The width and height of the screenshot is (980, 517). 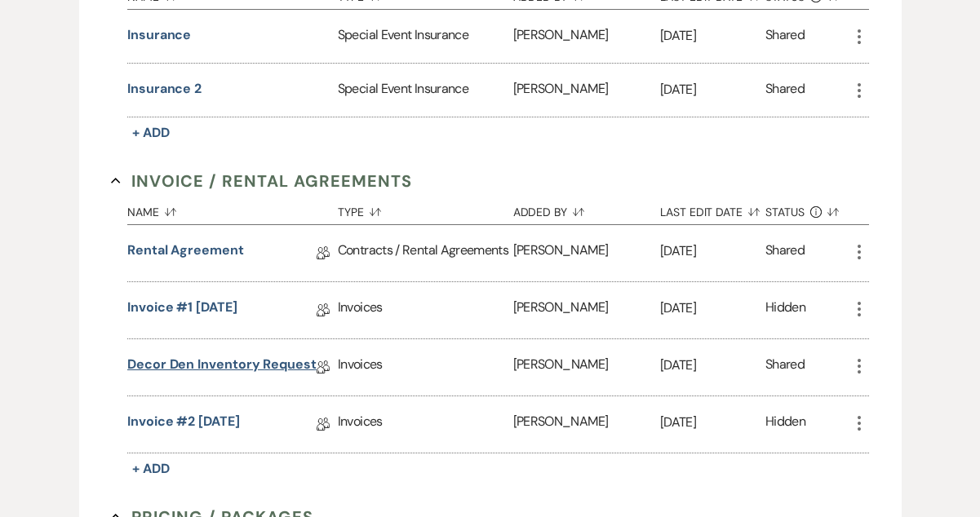 What do you see at coordinates (713, 209) in the screenshot?
I see `button: Last Edit Date` at bounding box center [713, 209].